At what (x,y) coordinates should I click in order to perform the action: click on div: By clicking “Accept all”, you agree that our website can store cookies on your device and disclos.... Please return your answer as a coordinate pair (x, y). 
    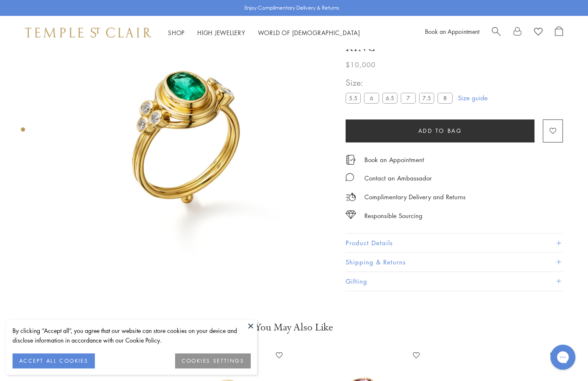
    Looking at the image, I should click on (132, 335).